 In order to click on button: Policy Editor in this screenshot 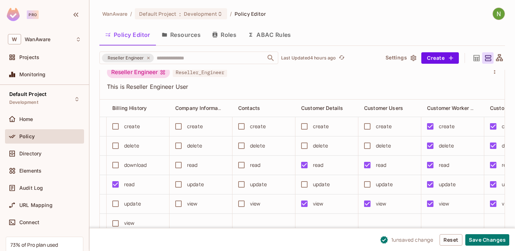, I will do `click(128, 35)`.